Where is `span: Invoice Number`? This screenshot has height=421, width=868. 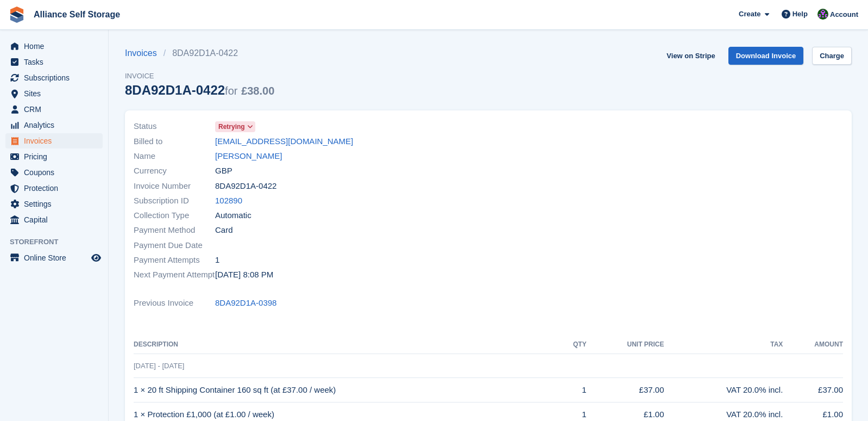 span: Invoice Number is located at coordinates (174, 186).